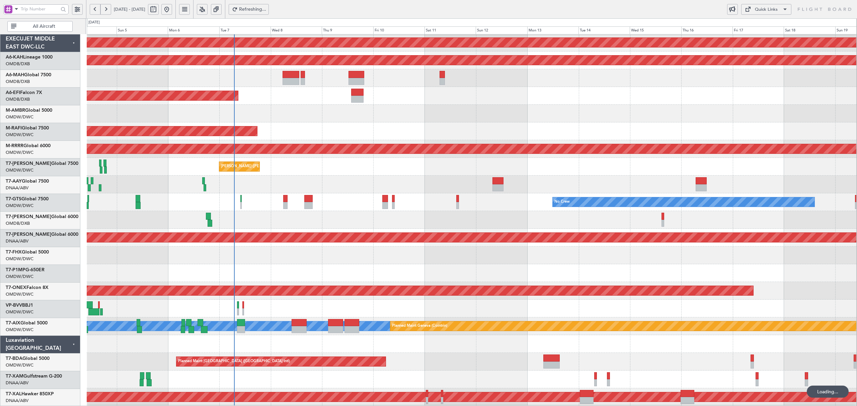 This screenshot has height=406, width=857. Describe the element at coordinates (28, 146) in the screenshot. I see `a: M-RRRRGlobal 6000` at that location.